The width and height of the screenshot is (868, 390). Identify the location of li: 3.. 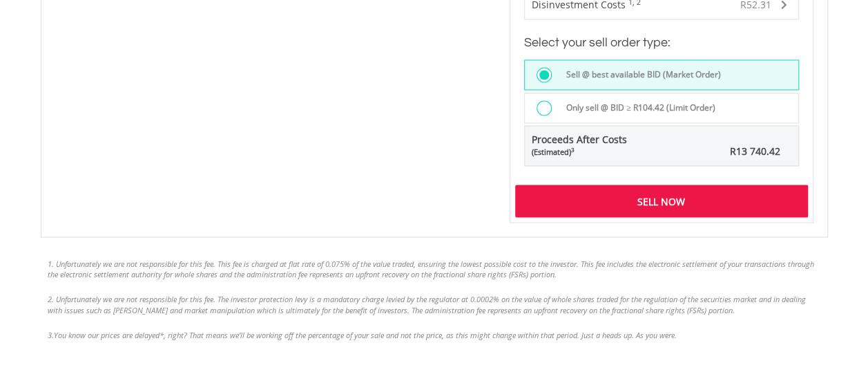
(435, 335).